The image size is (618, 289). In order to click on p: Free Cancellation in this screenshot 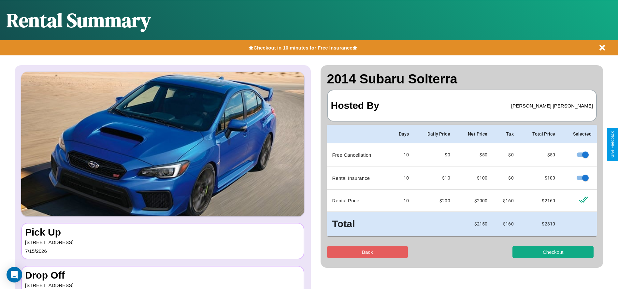, I will do `click(358, 155)`.